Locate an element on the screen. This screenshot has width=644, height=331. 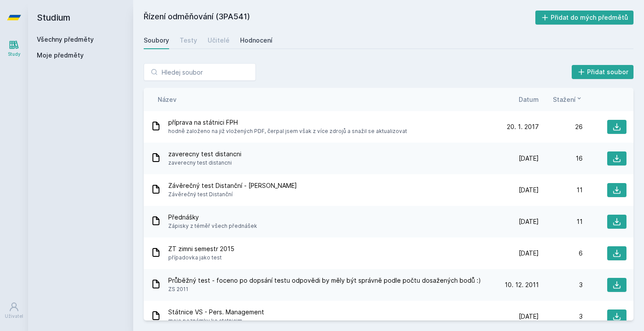
div: 6 is located at coordinates (561, 253).